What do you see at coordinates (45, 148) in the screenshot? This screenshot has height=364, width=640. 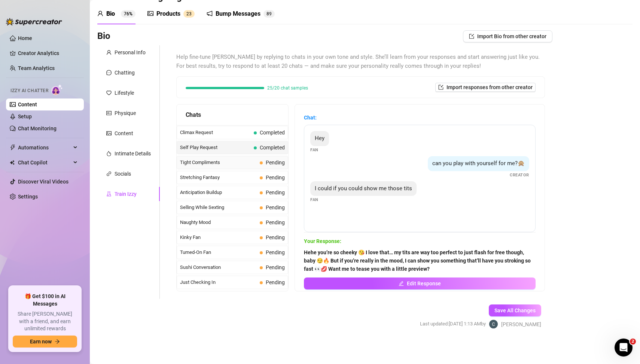 I see `span: Automations` at bounding box center [45, 148].